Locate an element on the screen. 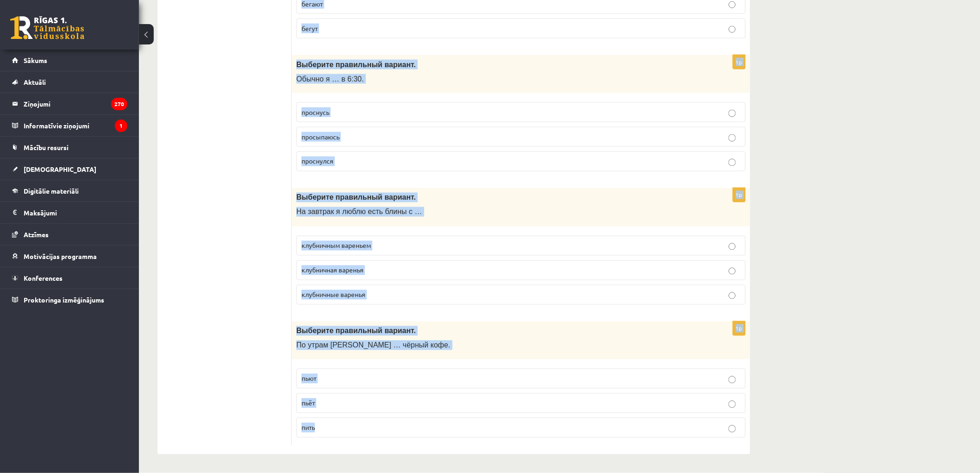 The height and width of the screenshot is (473, 980). a: Maksājumi is located at coordinates (69, 213).